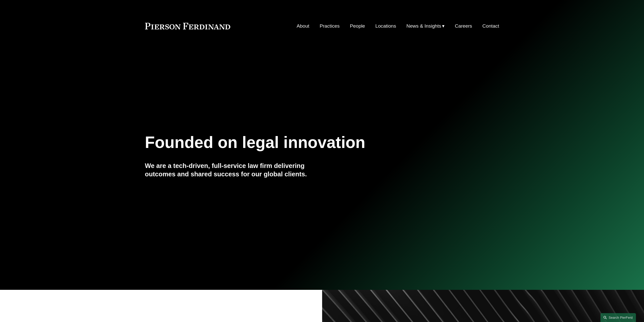 The image size is (644, 322). What do you see at coordinates (330, 26) in the screenshot?
I see `a: Practices` at bounding box center [330, 26].